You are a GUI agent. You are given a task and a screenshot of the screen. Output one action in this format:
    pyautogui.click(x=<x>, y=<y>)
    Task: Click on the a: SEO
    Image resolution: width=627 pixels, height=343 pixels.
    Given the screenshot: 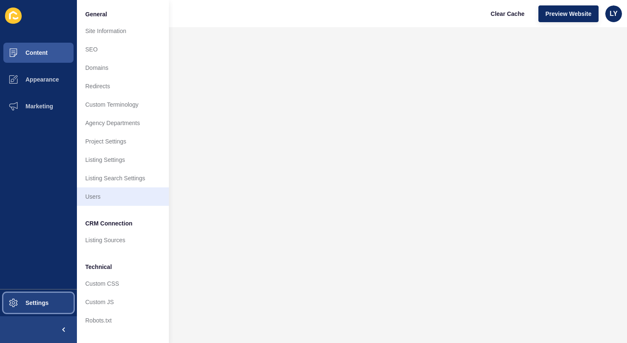 What is the action you would take?
    pyautogui.click(x=123, y=49)
    